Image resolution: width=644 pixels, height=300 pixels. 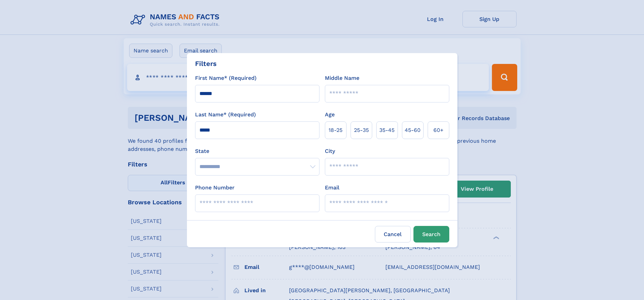 I want to click on span: 18‑25, so click(x=336, y=130).